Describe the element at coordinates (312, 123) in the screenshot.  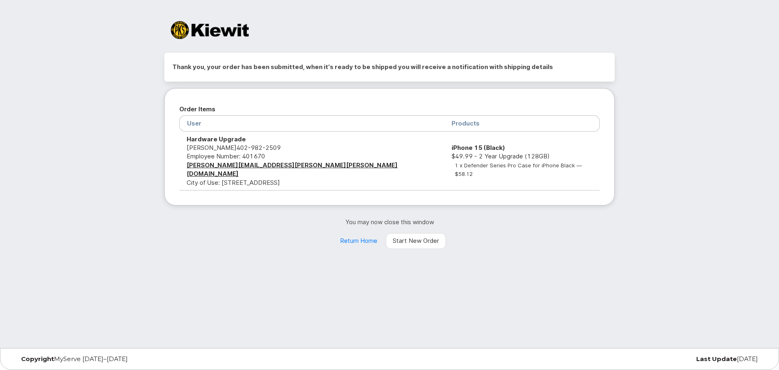
I see `th: User` at that location.